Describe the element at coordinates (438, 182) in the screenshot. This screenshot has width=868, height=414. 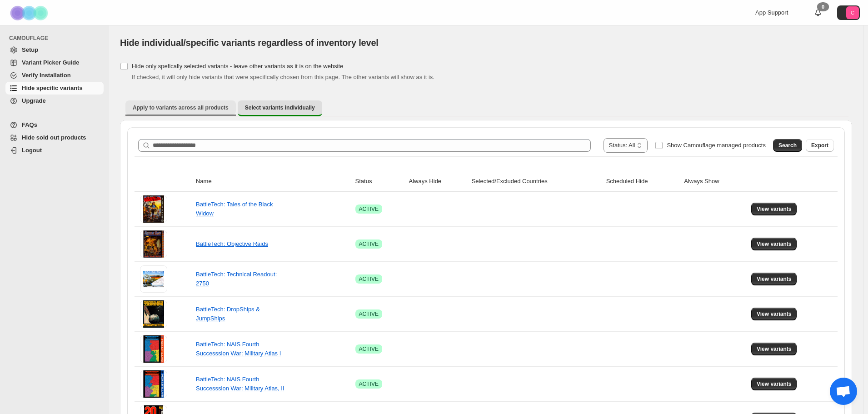
I see `th: Always Hide` at that location.